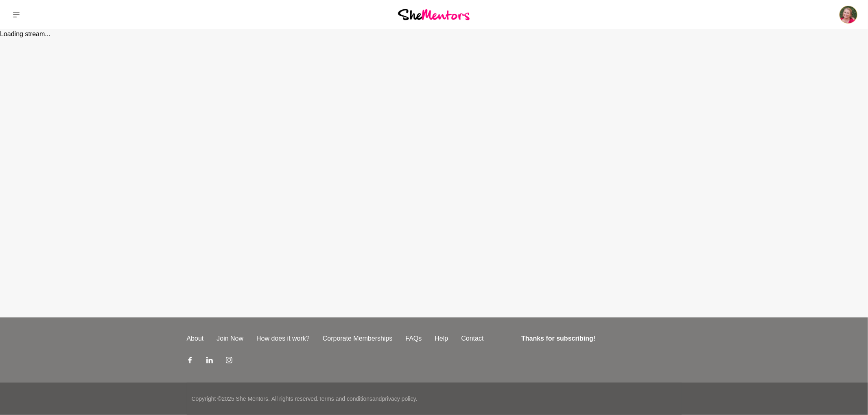  I want to click on h4: Thanks for subscribing!, so click(598, 339).